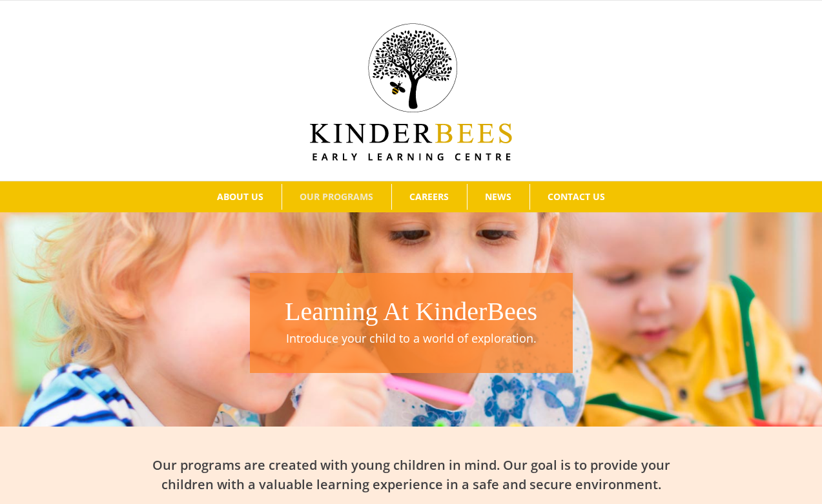  I want to click on img: Kinder Bees Logo, so click(411, 91).